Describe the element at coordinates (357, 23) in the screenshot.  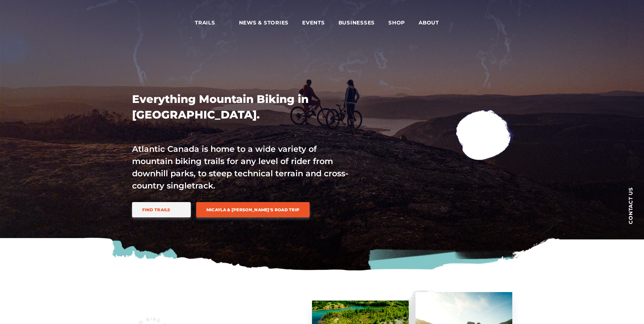
I see `span: Businesses` at that location.